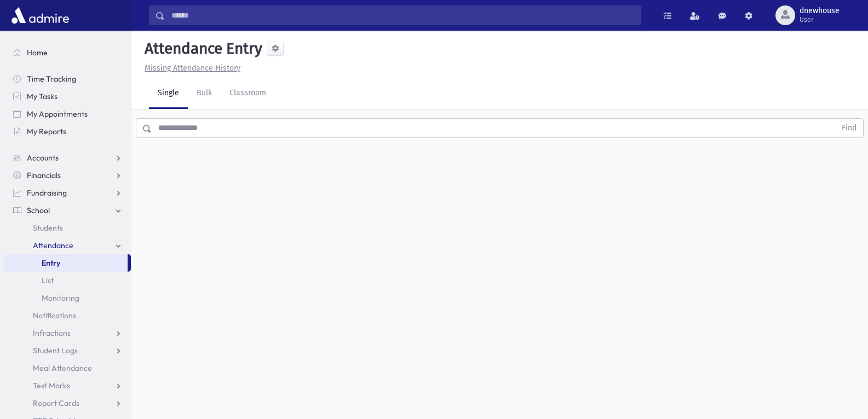 The width and height of the screenshot is (868, 419). Describe the element at coordinates (51, 263) in the screenshot. I see `span: Entry` at that location.